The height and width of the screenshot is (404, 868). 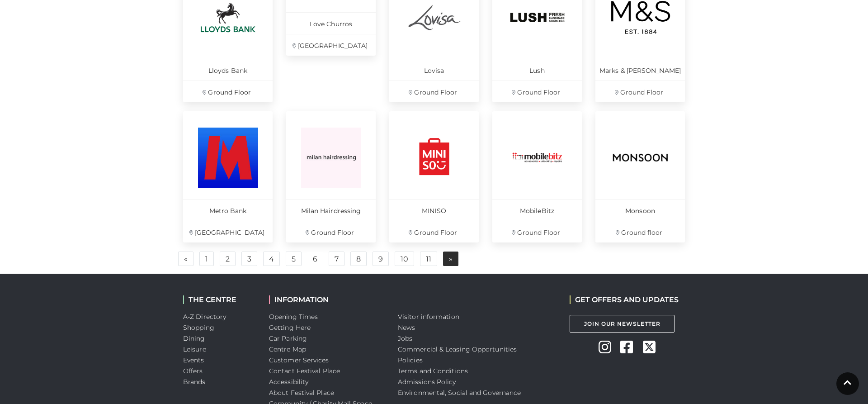 What do you see at coordinates (434, 69) in the screenshot?
I see `p: Lovisa` at bounding box center [434, 69].